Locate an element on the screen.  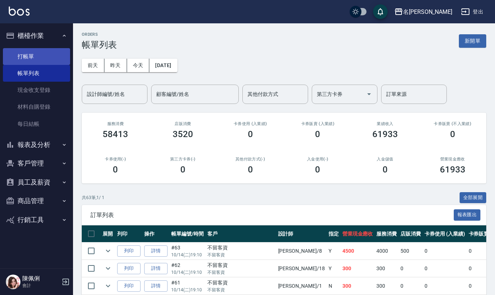
button: 客戶管理 is located at coordinates (36, 163).